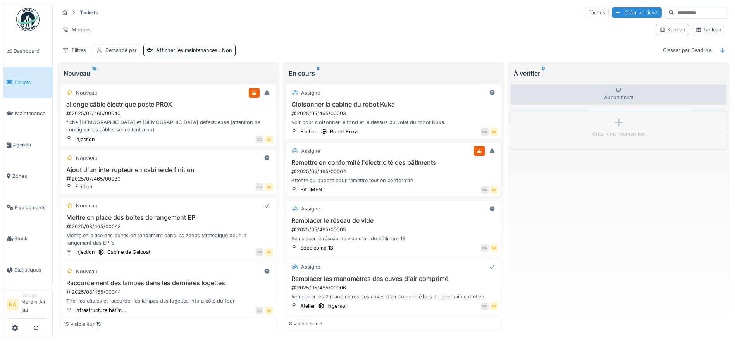 This screenshot has height=341, width=735. What do you see at coordinates (12, 304) in the screenshot?
I see `li: NA` at bounding box center [12, 304].